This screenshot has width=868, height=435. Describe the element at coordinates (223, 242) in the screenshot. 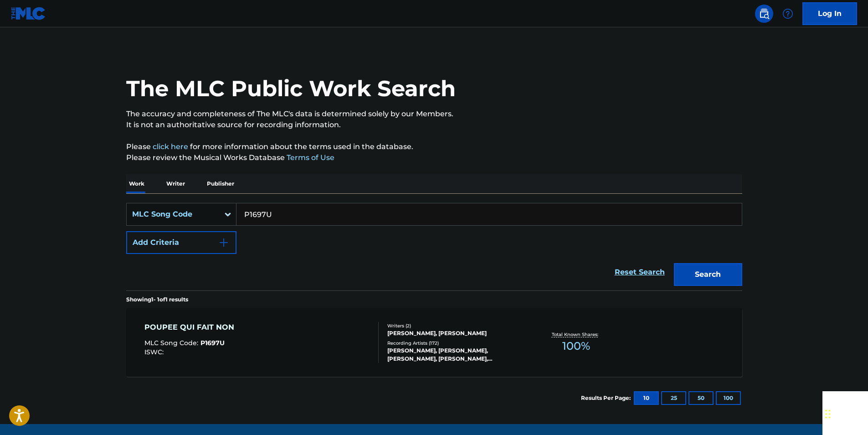

I see `img: 9d2ae6d4665cec9f34b9.svg` at that location.